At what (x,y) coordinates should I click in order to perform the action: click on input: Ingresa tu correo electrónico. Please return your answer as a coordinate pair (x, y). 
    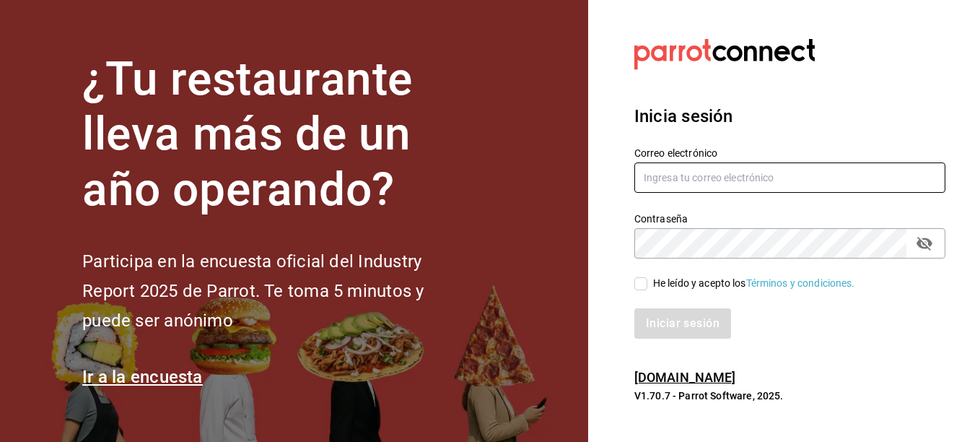
    Looking at the image, I should click on (789, 178).